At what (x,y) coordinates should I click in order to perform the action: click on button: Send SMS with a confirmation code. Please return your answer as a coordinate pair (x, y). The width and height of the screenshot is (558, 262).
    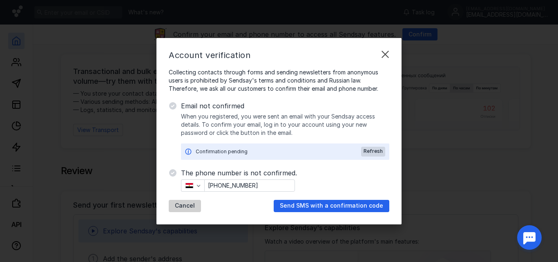
    Looking at the image, I should click on (331, 206).